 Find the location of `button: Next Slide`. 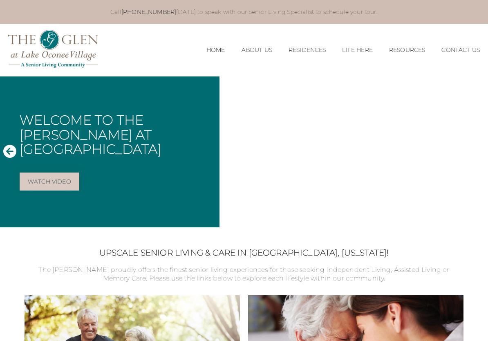

button: Next Slide is located at coordinates (478, 152).